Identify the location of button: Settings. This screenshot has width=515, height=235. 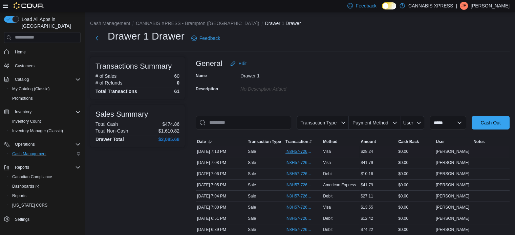
(42, 219).